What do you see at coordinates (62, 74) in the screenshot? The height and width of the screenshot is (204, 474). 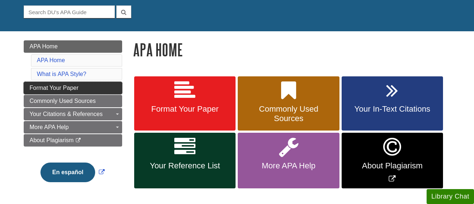 I see `a: What is APA Style?` at bounding box center [62, 74].